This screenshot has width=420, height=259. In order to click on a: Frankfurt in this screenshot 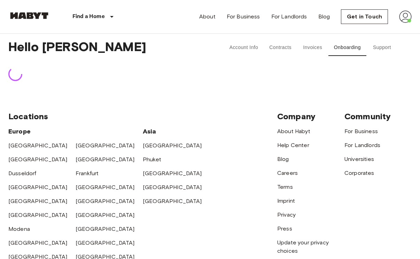, I will do `click(87, 173)`.